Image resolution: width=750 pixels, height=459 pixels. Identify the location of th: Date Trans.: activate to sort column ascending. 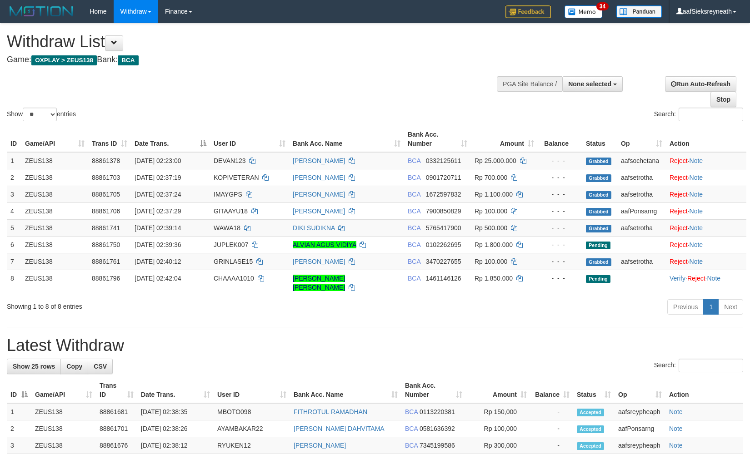
(175, 390).